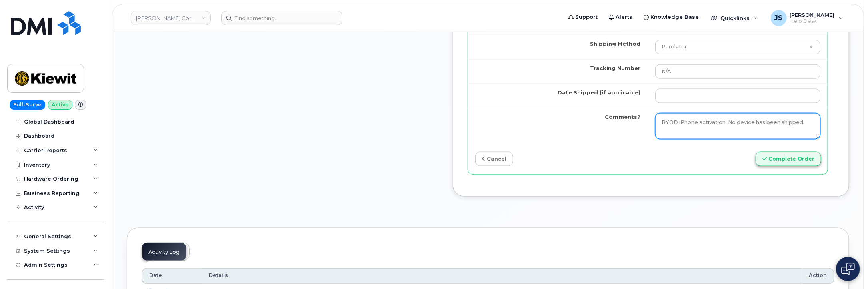 This screenshot has height=289, width=868. Describe the element at coordinates (848, 269) in the screenshot. I see `img: Open chat` at that location.